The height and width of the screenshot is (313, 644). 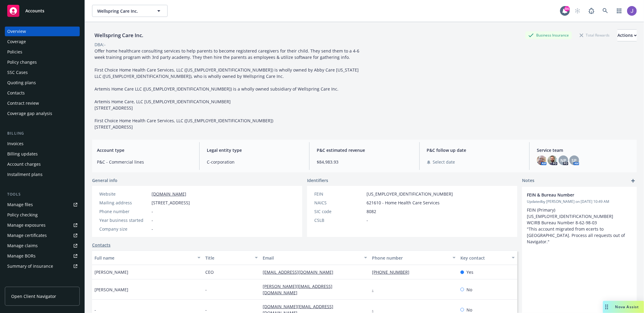 I want to click on a: Coverage gap analysis, so click(x=42, y=114).